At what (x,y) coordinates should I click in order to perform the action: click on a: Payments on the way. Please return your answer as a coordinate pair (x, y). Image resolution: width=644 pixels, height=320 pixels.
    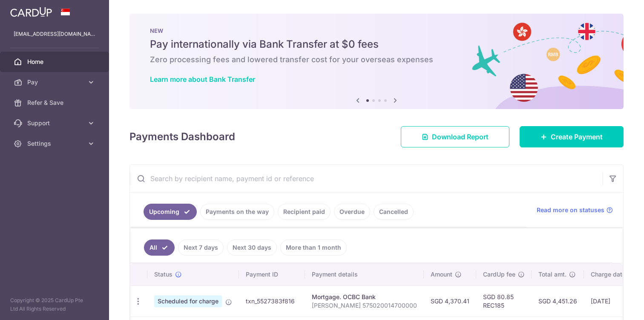
    Looking at the image, I should click on (237, 212).